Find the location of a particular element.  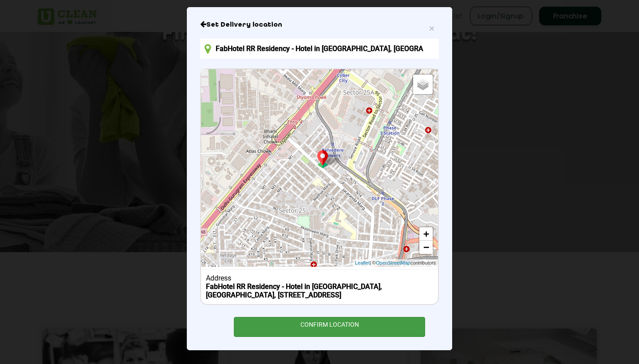

a: Zoom out is located at coordinates (426, 247).